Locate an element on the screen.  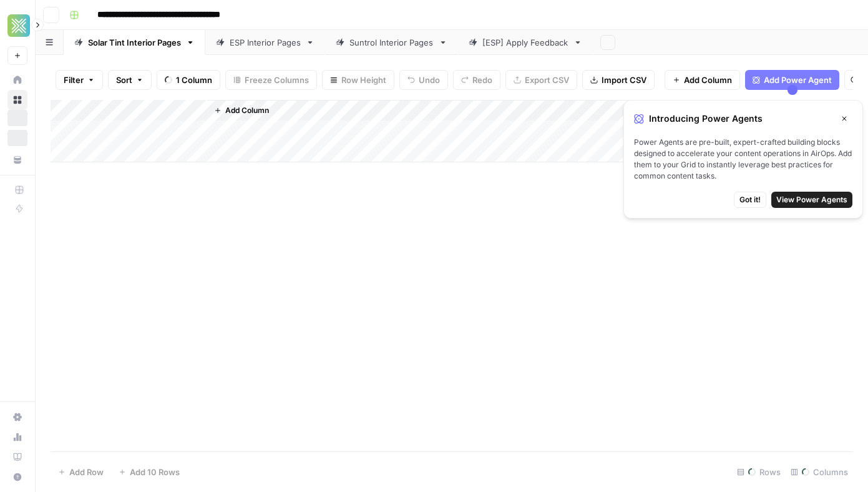
span: Export CSV is located at coordinates (547, 80).